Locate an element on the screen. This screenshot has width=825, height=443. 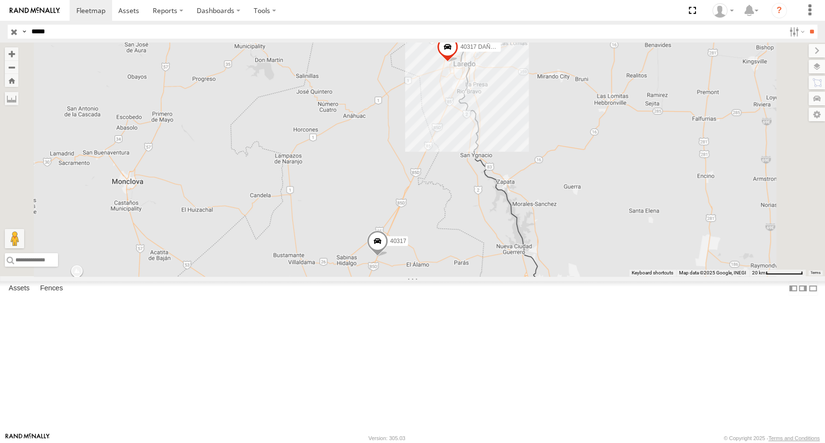
button: Zoom out is located at coordinates (12, 67).